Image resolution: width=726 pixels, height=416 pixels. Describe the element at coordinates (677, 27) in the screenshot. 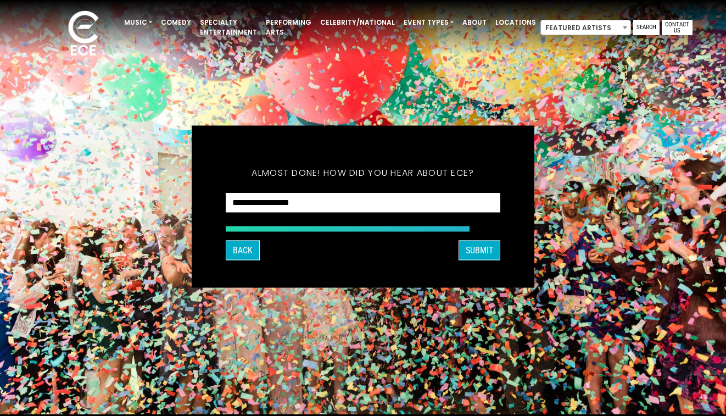

I see `a: Contact Us` at that location.